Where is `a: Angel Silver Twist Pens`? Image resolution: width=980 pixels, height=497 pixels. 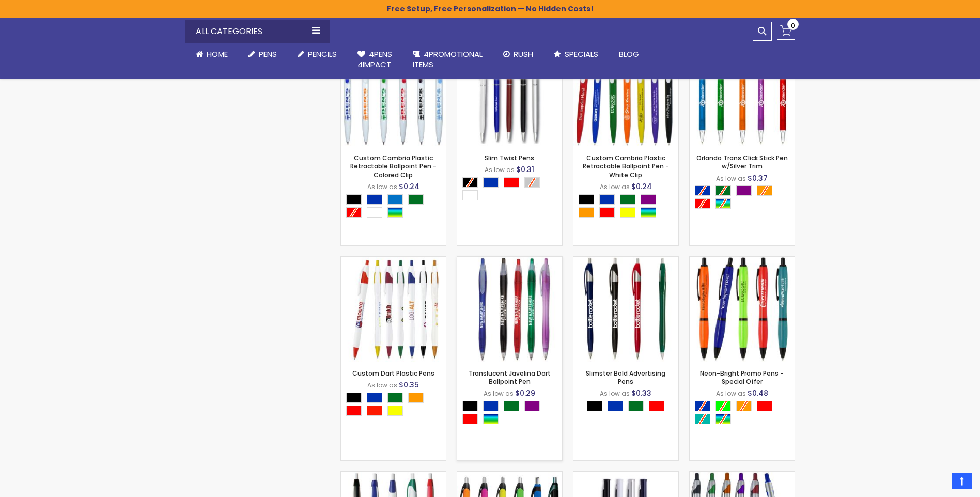 a: Angel Silver Twist Pens is located at coordinates (626, 475).